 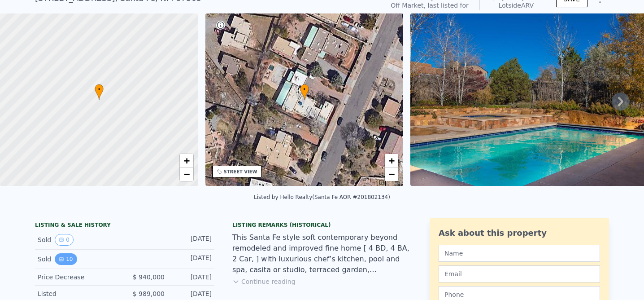 I want to click on button: Continue reading, so click(x=264, y=282).